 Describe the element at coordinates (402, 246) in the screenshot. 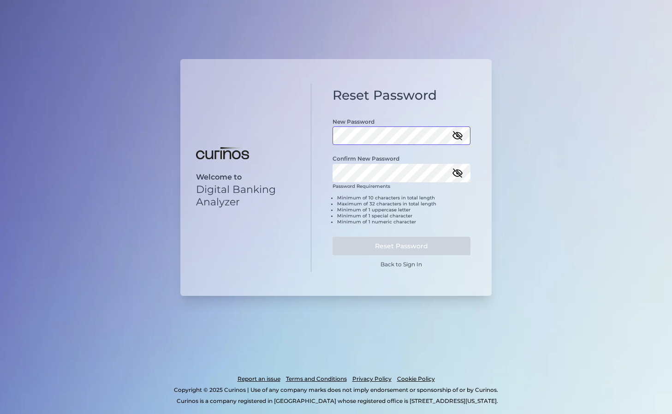

I see `button: Reset Password` at that location.